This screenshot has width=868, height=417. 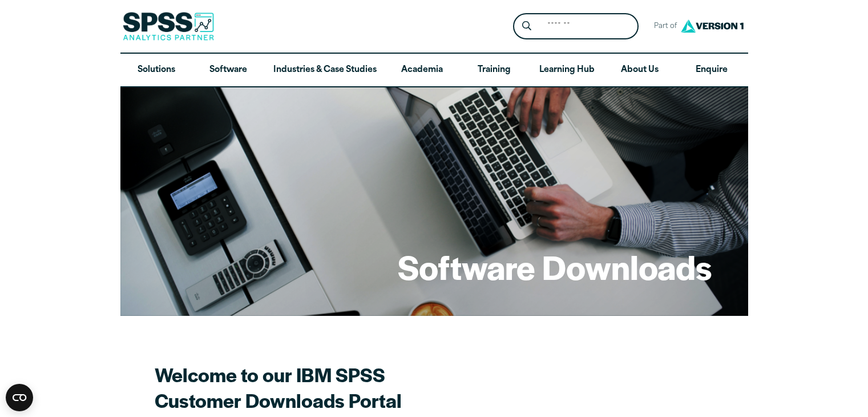 I want to click on span: Part of, so click(x=663, y=26).